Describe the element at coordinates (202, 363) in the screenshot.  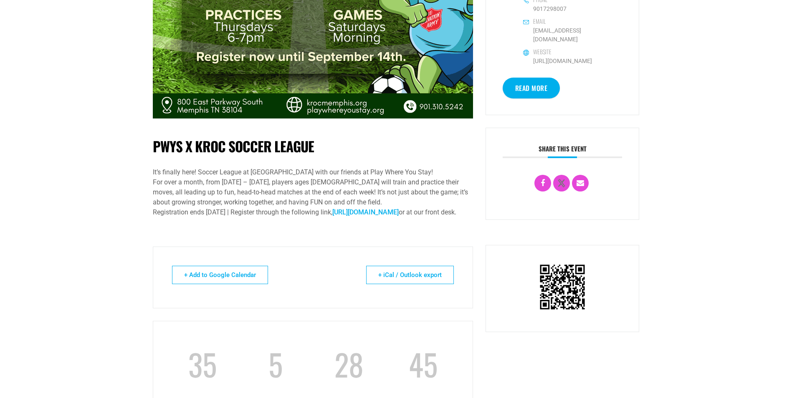
I see `span: 35` at that location.